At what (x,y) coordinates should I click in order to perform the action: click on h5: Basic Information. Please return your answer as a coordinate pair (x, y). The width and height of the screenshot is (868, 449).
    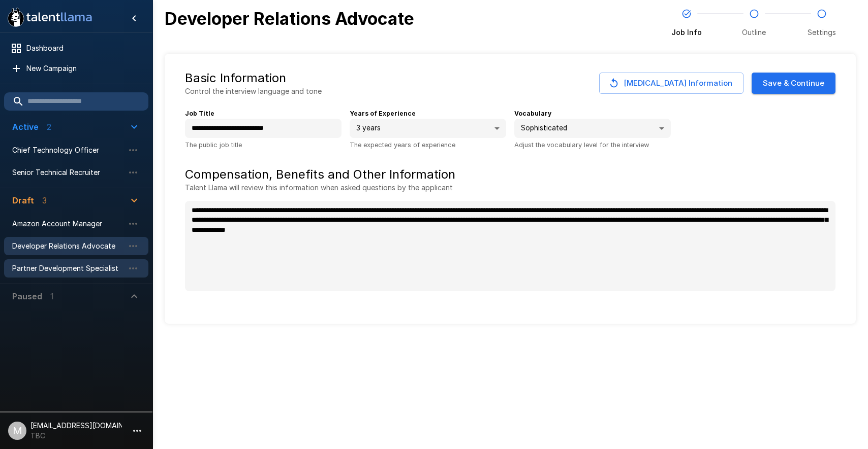
    Looking at the image, I should click on (235, 78).